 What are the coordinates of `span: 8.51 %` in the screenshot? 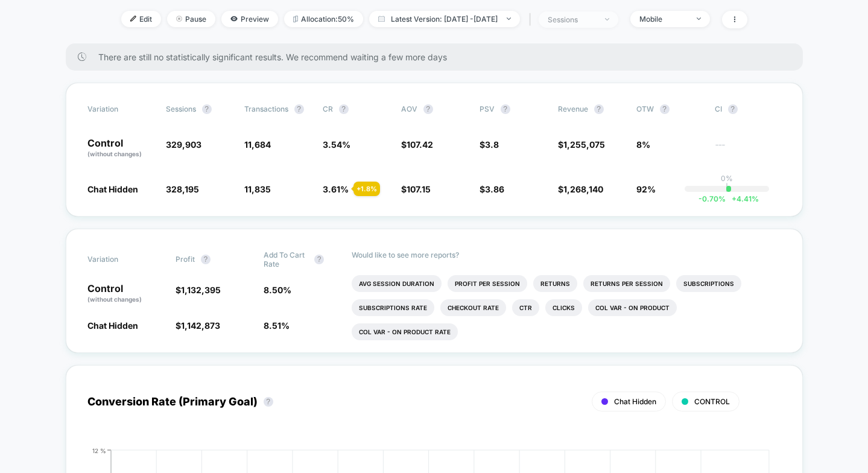 It's located at (276, 325).